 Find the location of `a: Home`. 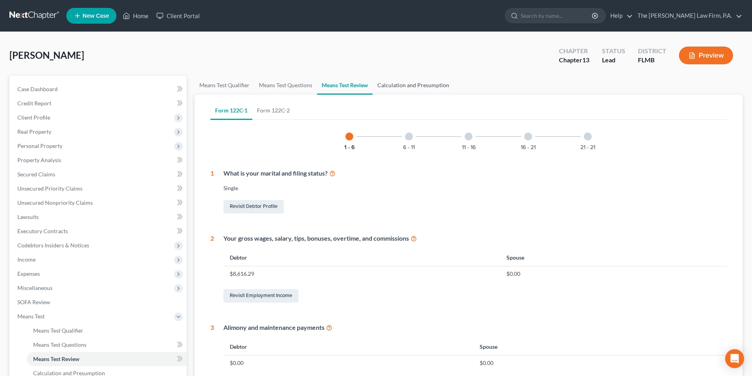

a: Home is located at coordinates (135, 16).